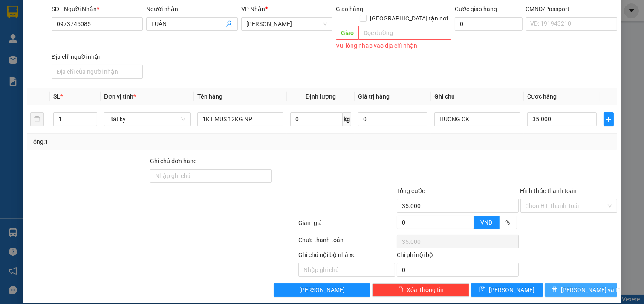  Describe the element at coordinates (97, 57) in the screenshot. I see `div: Địa chỉ người nhận` at that location.